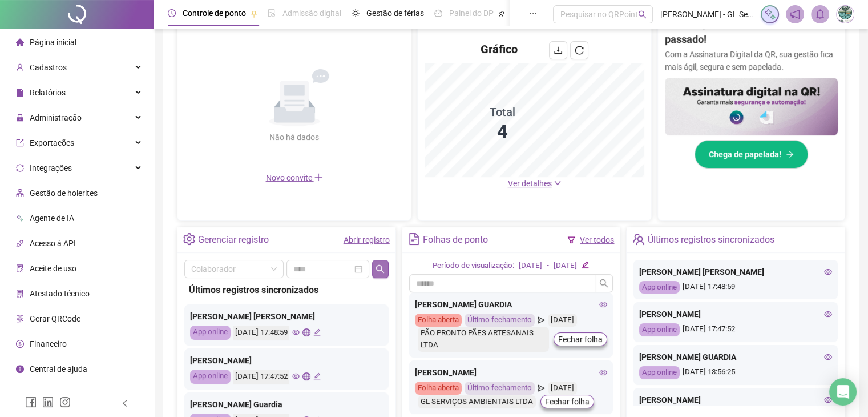  I want to click on span: Relatórios, so click(47, 92).